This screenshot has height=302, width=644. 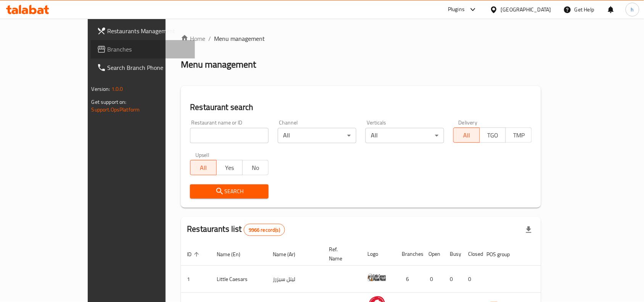 I want to click on button: Search, so click(x=229, y=191).